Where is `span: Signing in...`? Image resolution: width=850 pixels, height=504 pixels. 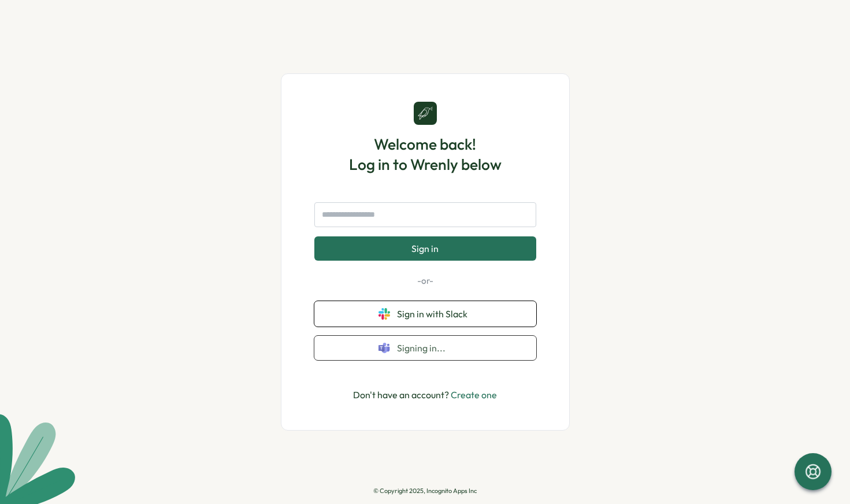 span: Signing in... is located at coordinates (434, 348).